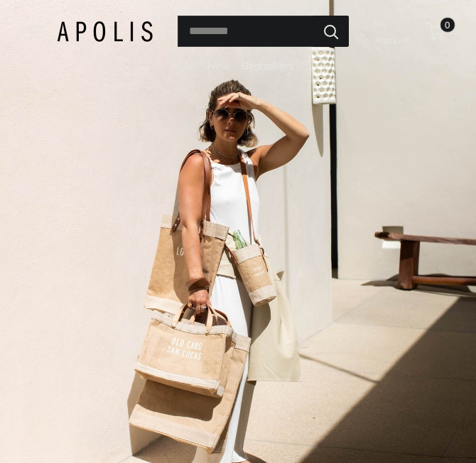  Describe the element at coordinates (397, 31) in the screenshot. I see `a: My Account` at that location.